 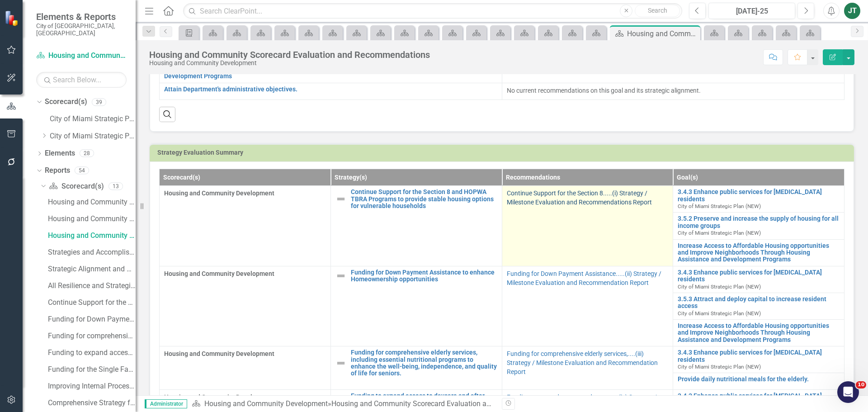 I want to click on h3: Strategy Evaluation Summary, so click(x=503, y=152).